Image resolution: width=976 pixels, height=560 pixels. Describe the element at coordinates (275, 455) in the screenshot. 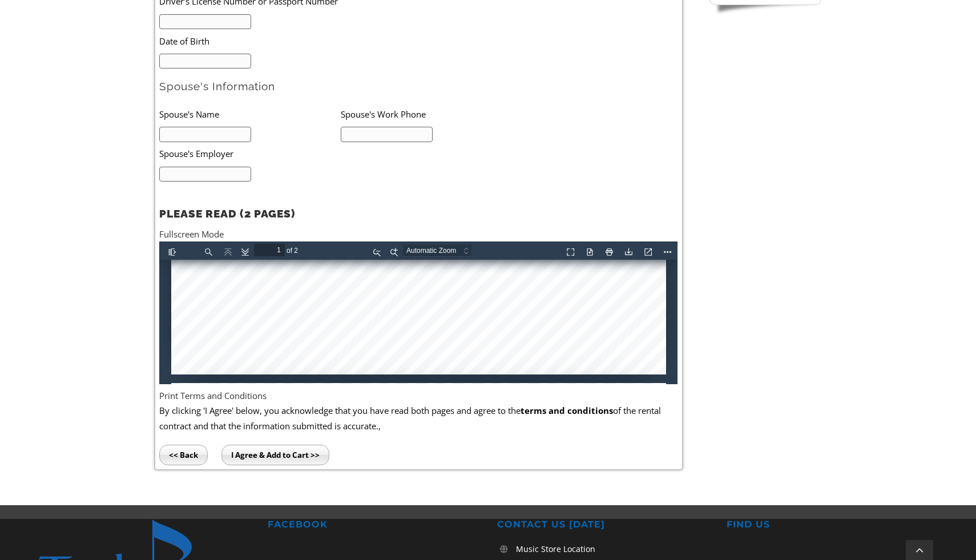

I see `input: I Agree & Add to Cart >>` at that location.